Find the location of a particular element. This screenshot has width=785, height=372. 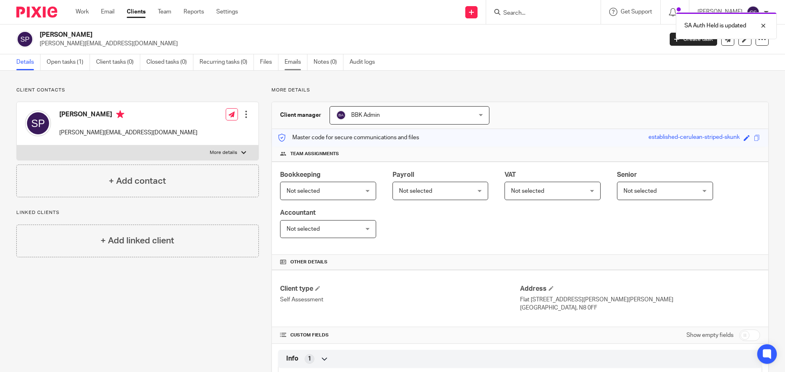

a: Closed tasks (0) is located at coordinates (170, 62).